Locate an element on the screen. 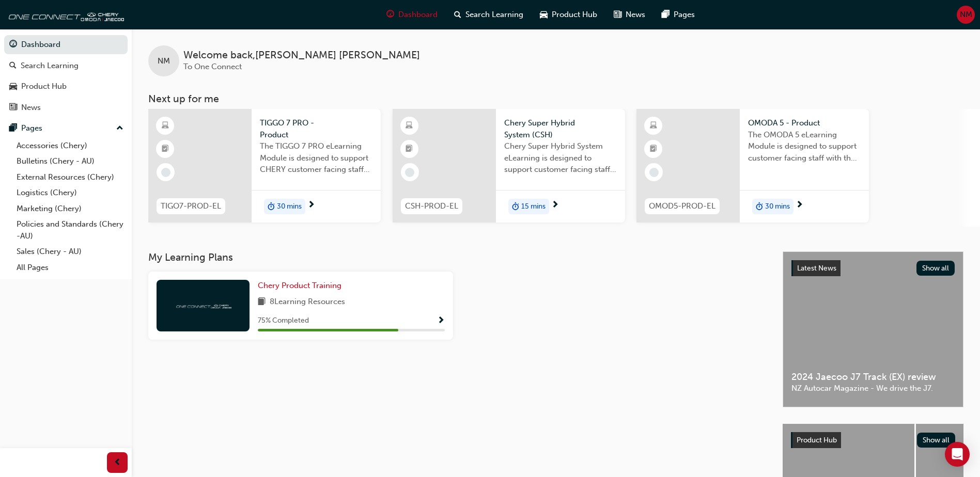  span: Dashboard is located at coordinates (418, 15).